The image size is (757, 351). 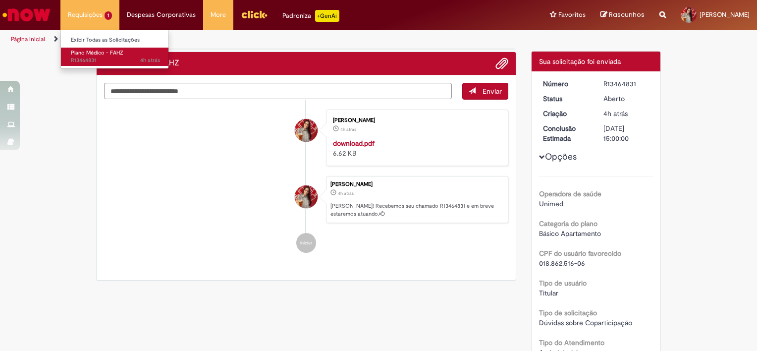 What do you see at coordinates (115, 40) in the screenshot?
I see `a: Exibir Todas as Solicitações` at bounding box center [115, 40].